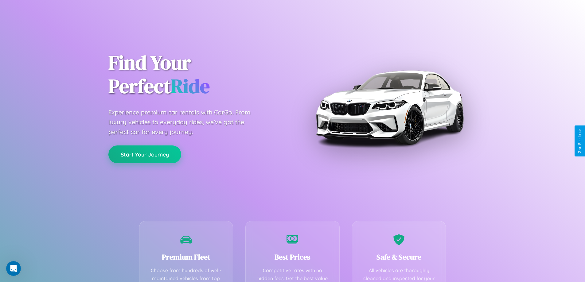 Image resolution: width=585 pixels, height=282 pixels. Describe the element at coordinates (145, 154) in the screenshot. I see `button: Start Your Journey` at that location.